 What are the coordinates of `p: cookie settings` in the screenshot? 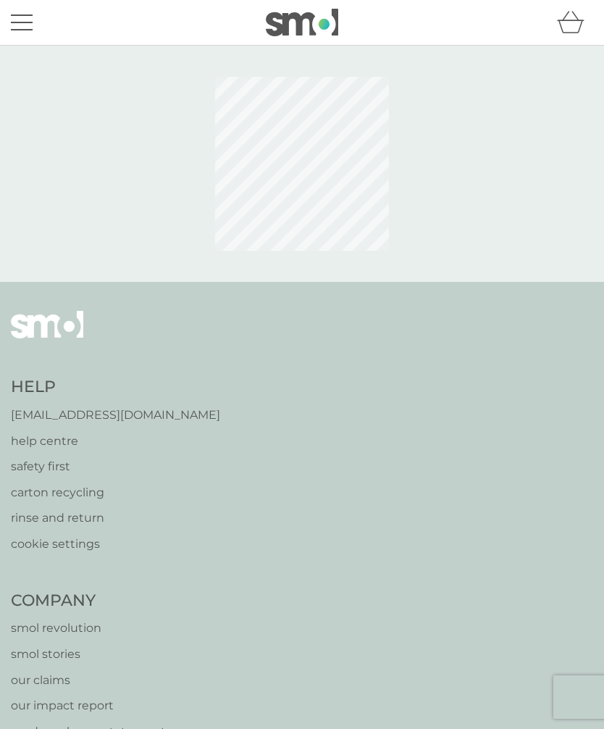 It's located at (115, 544).